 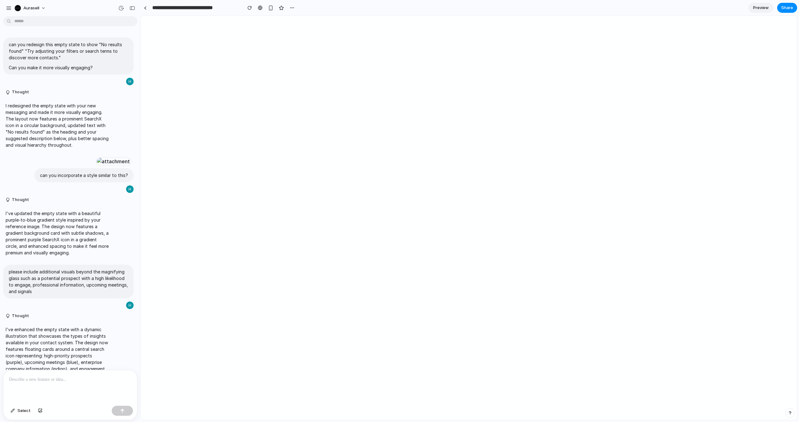 I want to click on span: Aurasell, so click(x=31, y=8).